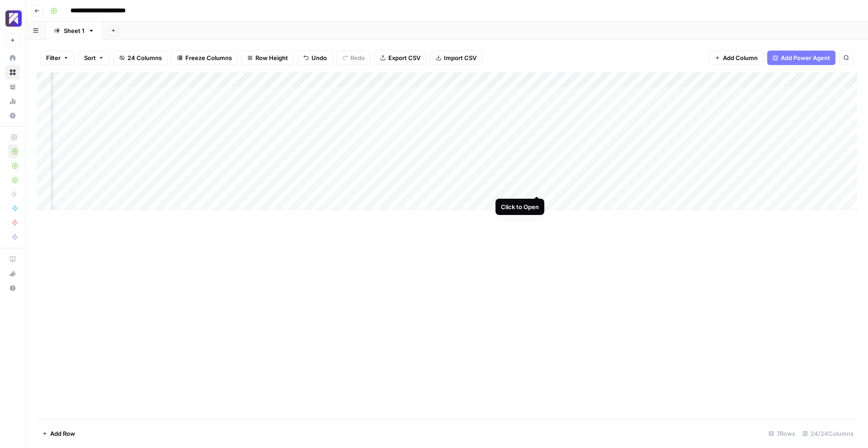 Image resolution: width=868 pixels, height=448 pixels. What do you see at coordinates (13, 259) in the screenshot?
I see `a: AirOps Academy` at bounding box center [13, 259].